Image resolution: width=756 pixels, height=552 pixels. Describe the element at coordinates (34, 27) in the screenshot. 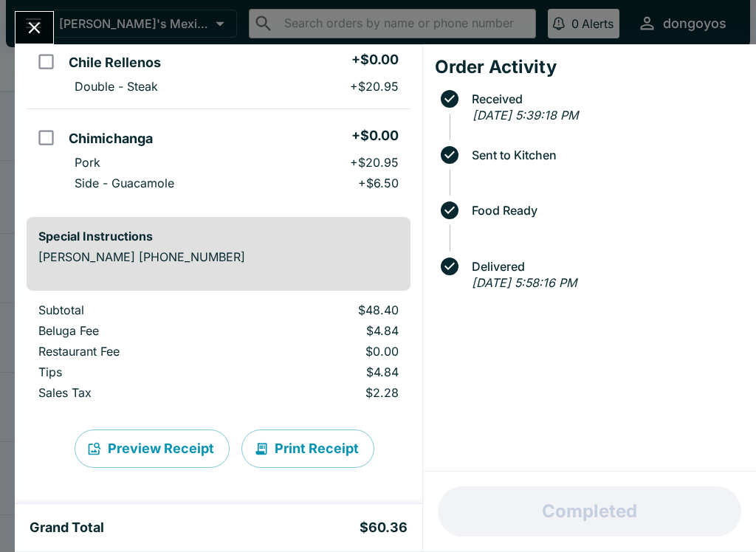

I see `button: Close` at that location.